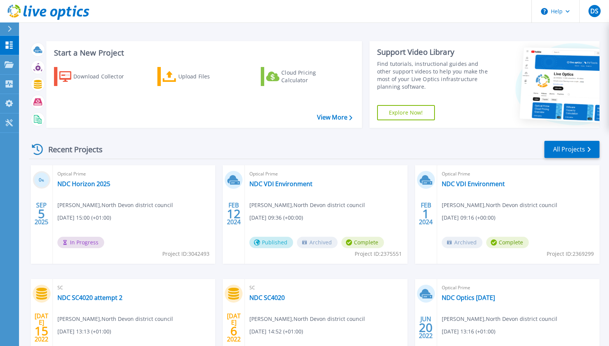 This screenshot has width=609, height=346. I want to click on span: 12, so click(234, 213).